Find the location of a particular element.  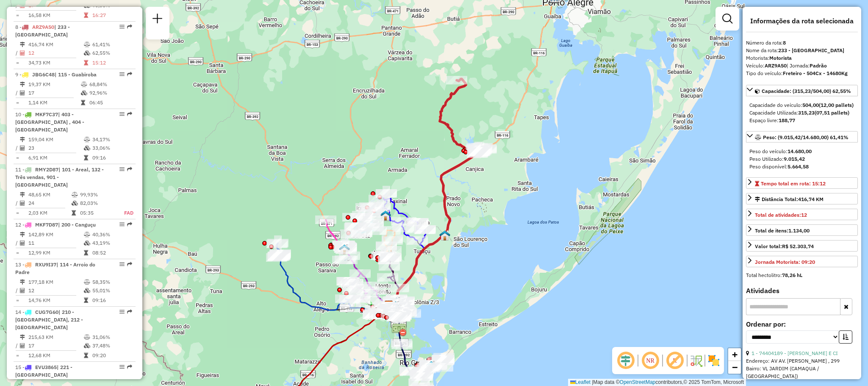

span: ARZ9A50 is located at coordinates (43, 27).